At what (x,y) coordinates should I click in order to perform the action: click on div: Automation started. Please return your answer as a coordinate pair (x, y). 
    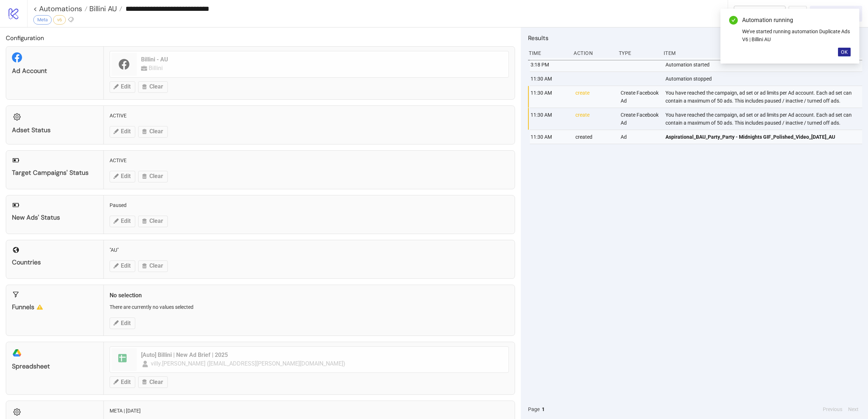
    Looking at the image, I should click on (765, 65).